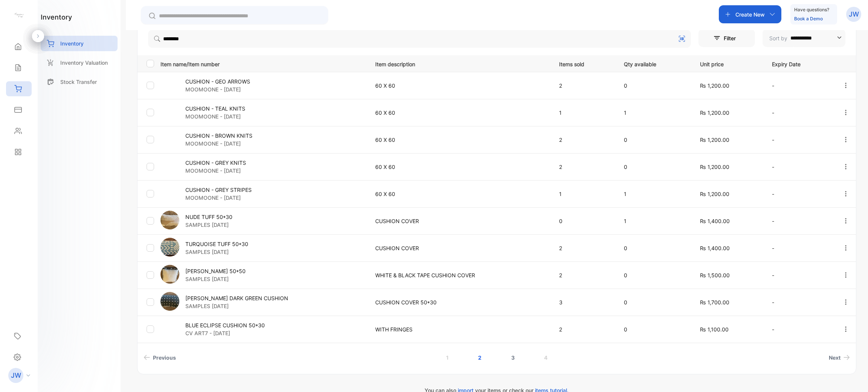 This screenshot has height=392, width=868. What do you see at coordinates (79, 63) in the screenshot?
I see `a: Inventory Valuation` at bounding box center [79, 63].